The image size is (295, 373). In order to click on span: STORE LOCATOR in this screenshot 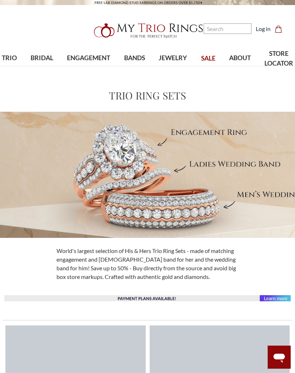, I will do `click(279, 58)`.